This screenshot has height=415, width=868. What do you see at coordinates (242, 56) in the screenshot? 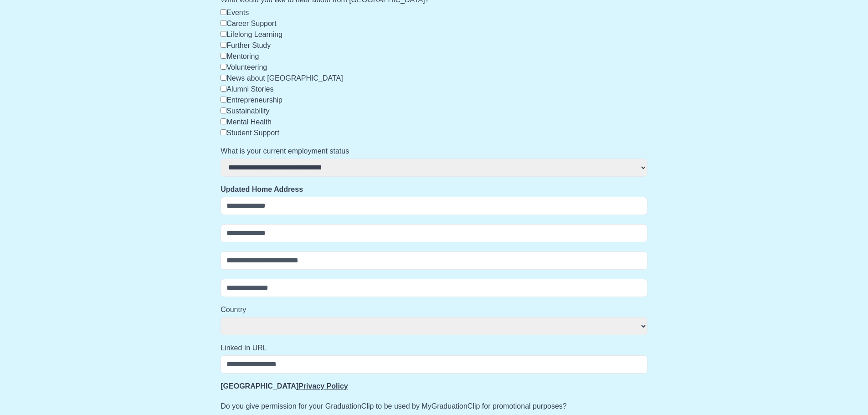
I see `label: Mentoring` at bounding box center [242, 56].